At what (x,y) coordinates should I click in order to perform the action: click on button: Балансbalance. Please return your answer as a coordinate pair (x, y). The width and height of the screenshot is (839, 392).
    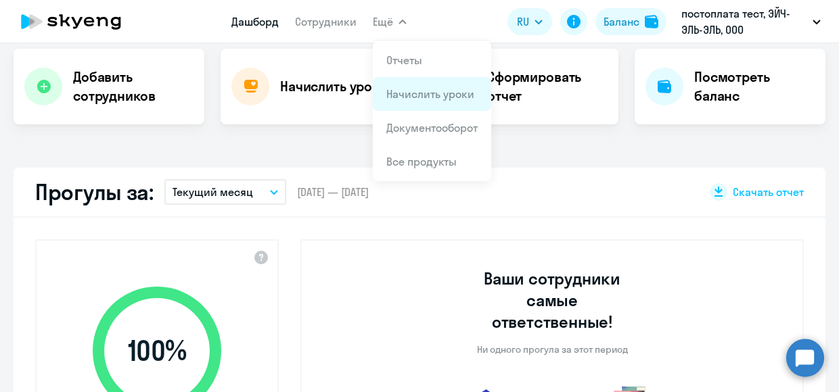
    Looking at the image, I should click on (630, 22).